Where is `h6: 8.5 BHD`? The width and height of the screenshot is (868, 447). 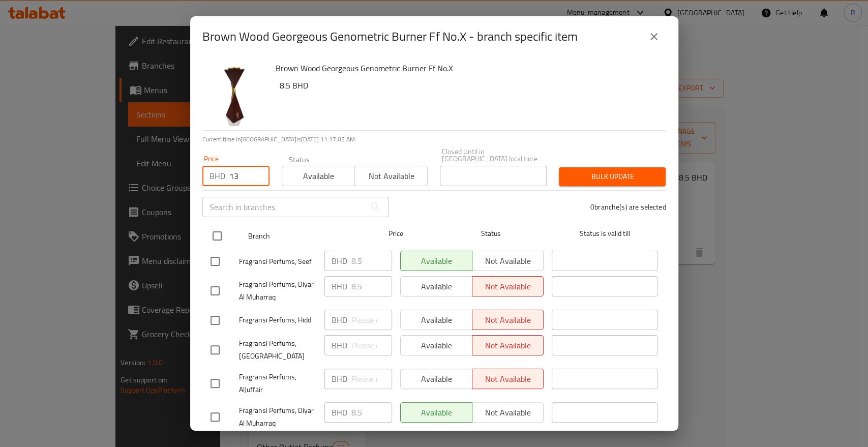
h6: 8.5 BHD is located at coordinates (469, 86).